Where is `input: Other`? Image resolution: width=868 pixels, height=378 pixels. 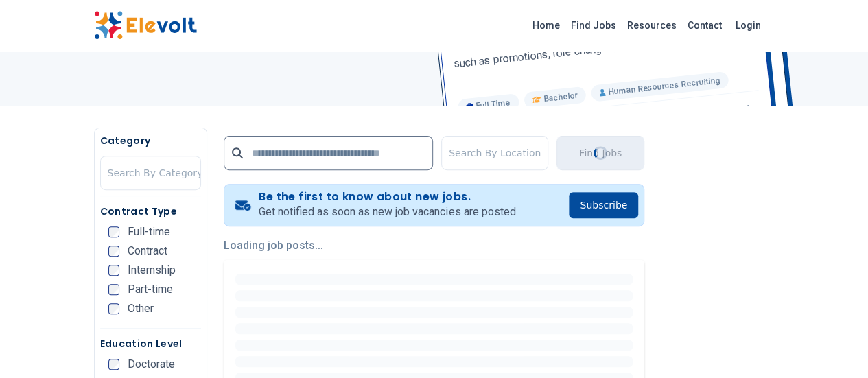 input: Other is located at coordinates (114, 309).